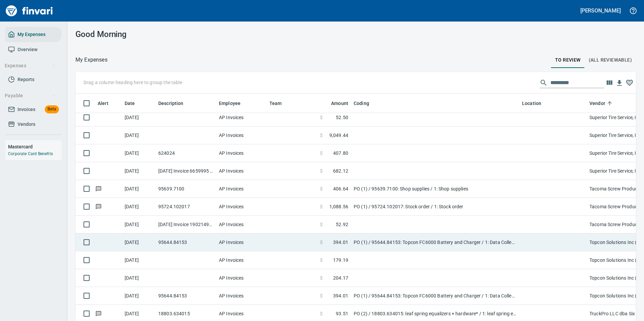  What do you see at coordinates (91, 60) in the screenshot?
I see `nav: breadcrumb` at bounding box center [91, 60].